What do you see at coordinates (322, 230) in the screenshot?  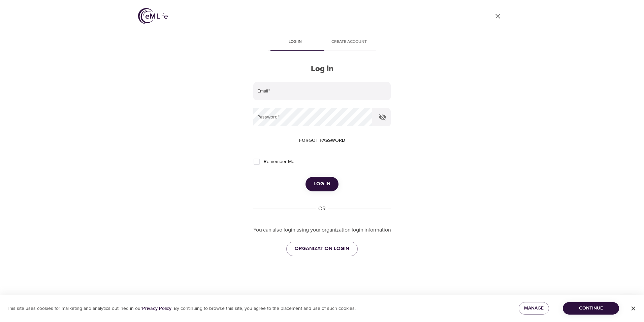 I see `p: You can also login using your organization login information` at bounding box center [322, 230].